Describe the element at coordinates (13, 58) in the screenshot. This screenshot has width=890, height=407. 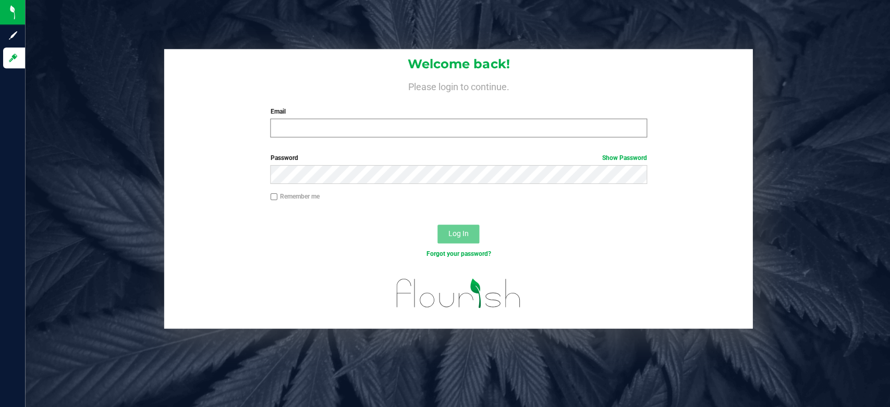
I see `inline-svg: Log in` at that location.